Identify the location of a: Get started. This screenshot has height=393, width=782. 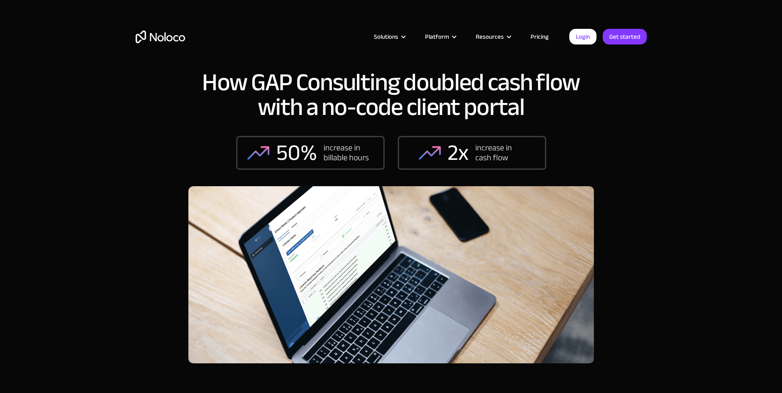
(625, 37).